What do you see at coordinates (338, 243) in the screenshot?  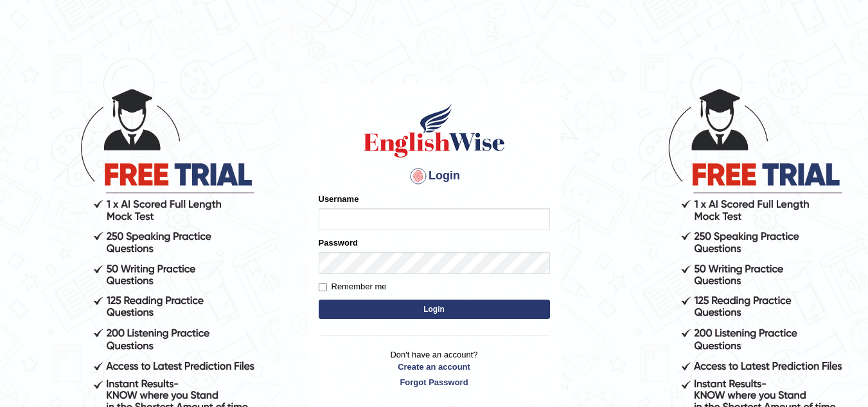 I see `label: Password` at bounding box center [338, 243].